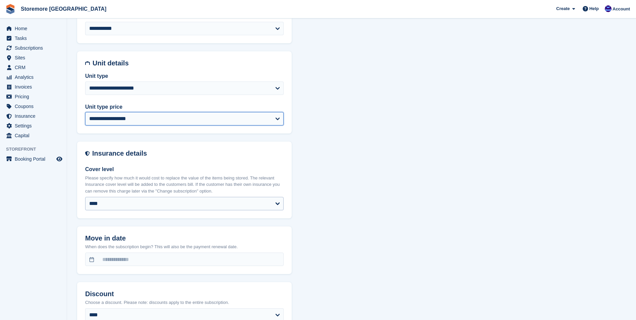  Describe the element at coordinates (87, 153) in the screenshot. I see `img: insurance-details-icon-731ffda60807649b61249b889ba3c5e2b5c27d34e2e1fb37a309f0fde93ff34a.svg` at that location.